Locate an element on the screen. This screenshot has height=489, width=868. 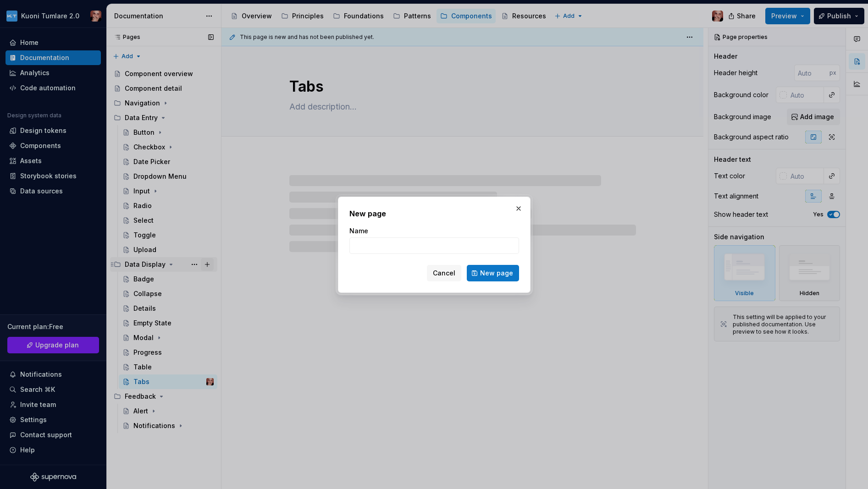
span: Cancel is located at coordinates (444, 273).